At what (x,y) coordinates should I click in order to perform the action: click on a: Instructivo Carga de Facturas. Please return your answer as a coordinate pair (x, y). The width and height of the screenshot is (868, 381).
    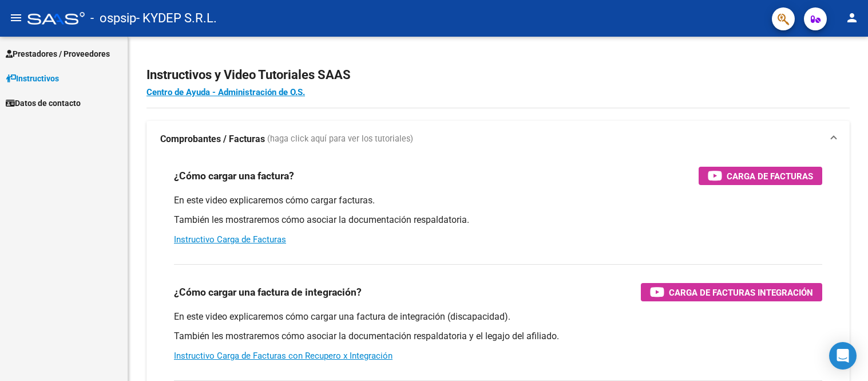
    Looking at the image, I should click on (230, 239).